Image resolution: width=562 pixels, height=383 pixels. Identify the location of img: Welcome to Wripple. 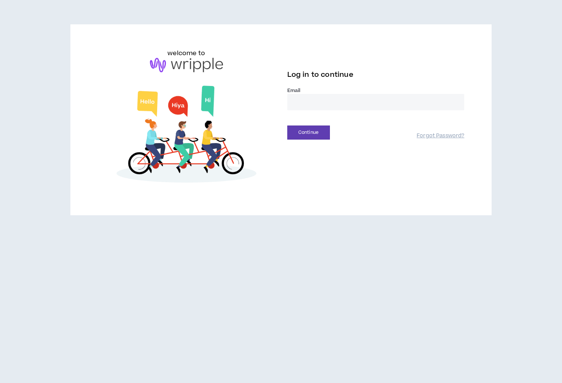
(187, 136).